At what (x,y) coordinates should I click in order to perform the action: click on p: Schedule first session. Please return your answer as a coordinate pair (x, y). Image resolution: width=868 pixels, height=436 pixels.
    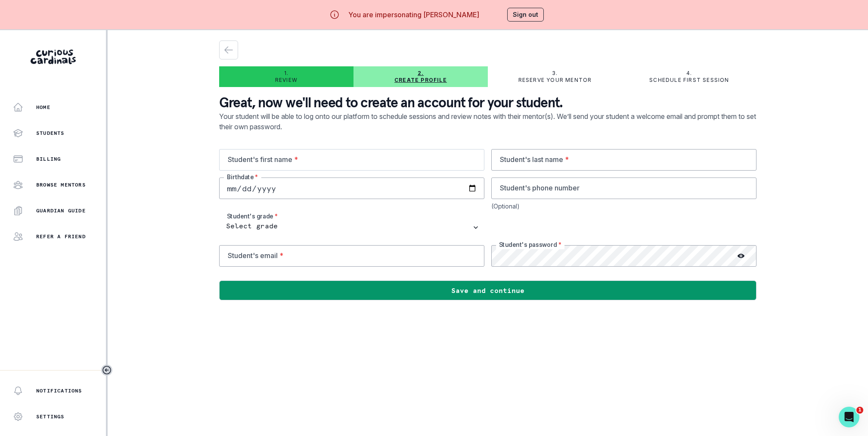
    Looking at the image, I should click on (689, 80).